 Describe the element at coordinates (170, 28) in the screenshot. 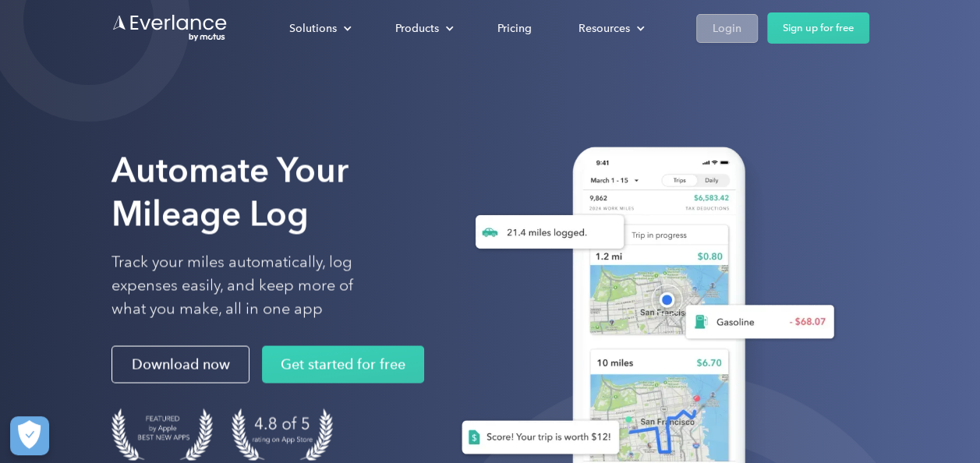

I see `a: Go to homepage` at that location.